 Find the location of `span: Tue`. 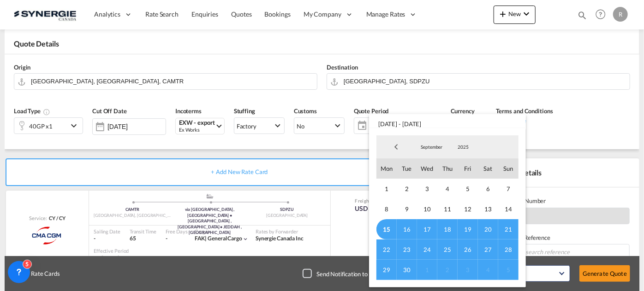

span: Tue is located at coordinates (406, 169).